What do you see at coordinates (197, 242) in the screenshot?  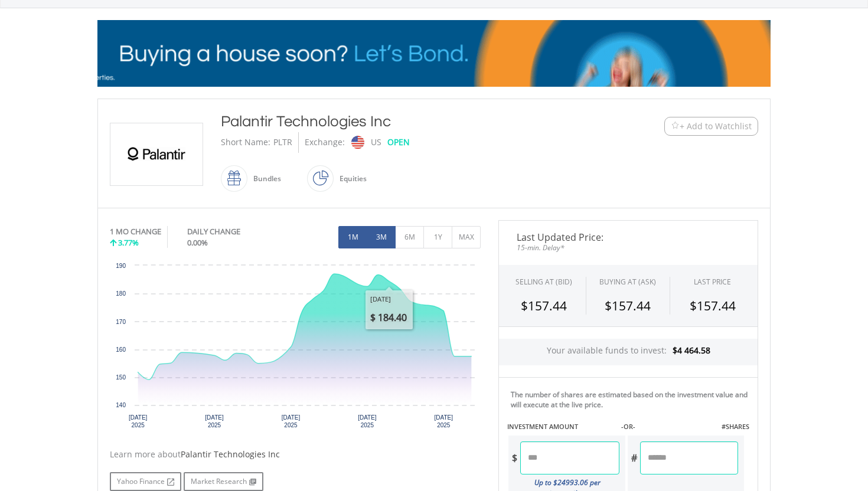 I see `span: 0.00%` at bounding box center [197, 242].